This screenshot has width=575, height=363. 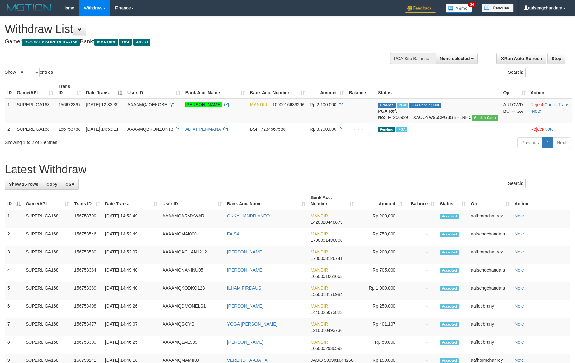 I want to click on input: Search:, so click(x=548, y=184).